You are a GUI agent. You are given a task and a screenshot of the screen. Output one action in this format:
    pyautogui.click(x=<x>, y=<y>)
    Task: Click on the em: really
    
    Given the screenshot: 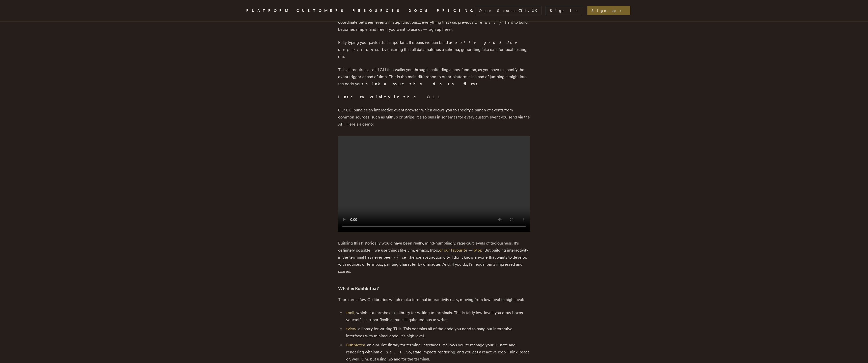 What is the action you would take?
    pyautogui.click(x=491, y=22)
    